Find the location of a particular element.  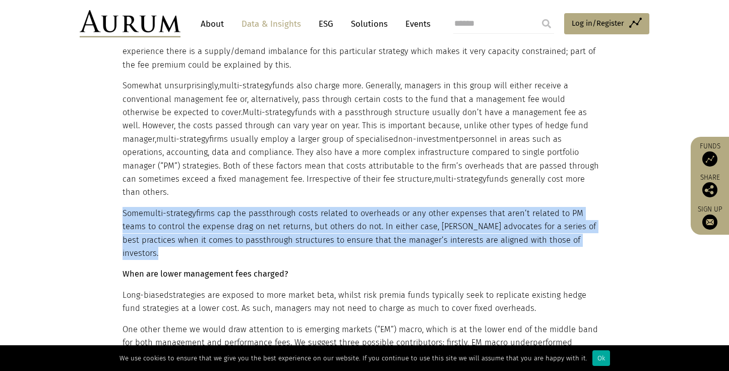

a: Data & Insights is located at coordinates (271, 24).